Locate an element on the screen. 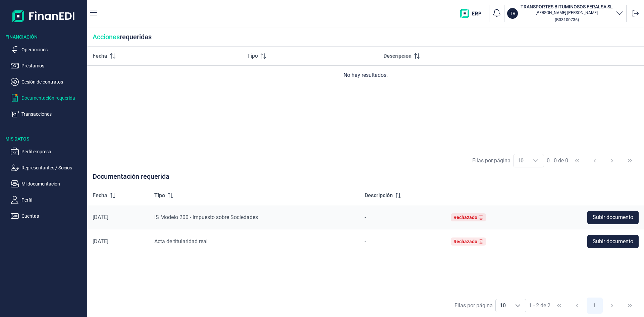 The width and height of the screenshot is (644, 317). button: Cesión de contratos is located at coordinates (48, 82).